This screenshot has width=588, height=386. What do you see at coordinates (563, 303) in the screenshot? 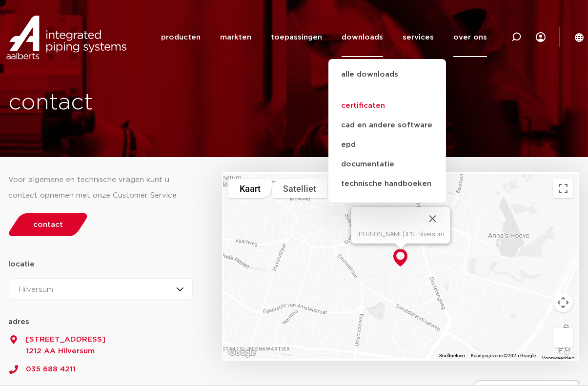
I see `button: Bedieningsopties voor de kaartweergave` at bounding box center [563, 303].